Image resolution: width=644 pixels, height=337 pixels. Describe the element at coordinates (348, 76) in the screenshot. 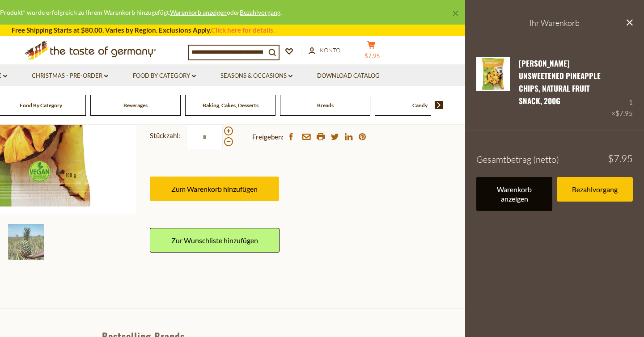

I see `a: Download Catalog` at that location.